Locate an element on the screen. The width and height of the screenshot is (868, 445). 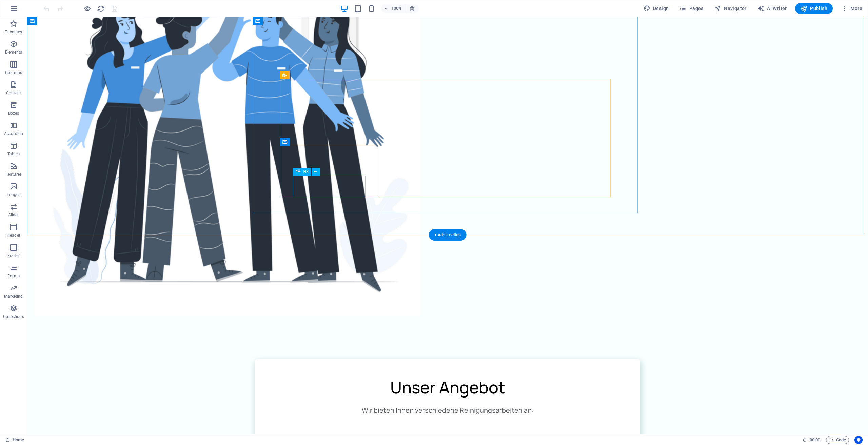
span: More is located at coordinates (851, 9).